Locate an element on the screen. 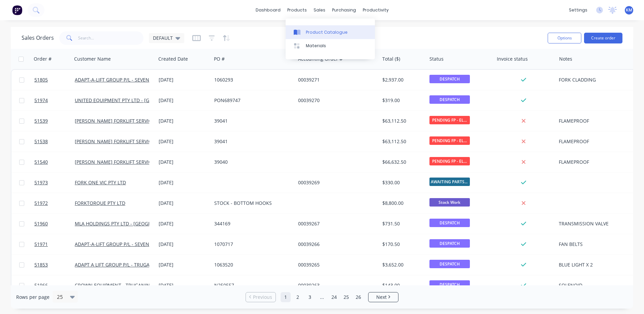 This screenshot has width=644, height=314. div: 00039265 is located at coordinates (335, 265).